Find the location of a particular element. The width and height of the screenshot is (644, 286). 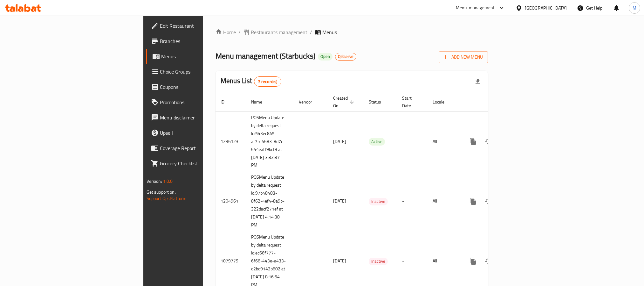

span: Start Date is located at coordinates (411, 102).